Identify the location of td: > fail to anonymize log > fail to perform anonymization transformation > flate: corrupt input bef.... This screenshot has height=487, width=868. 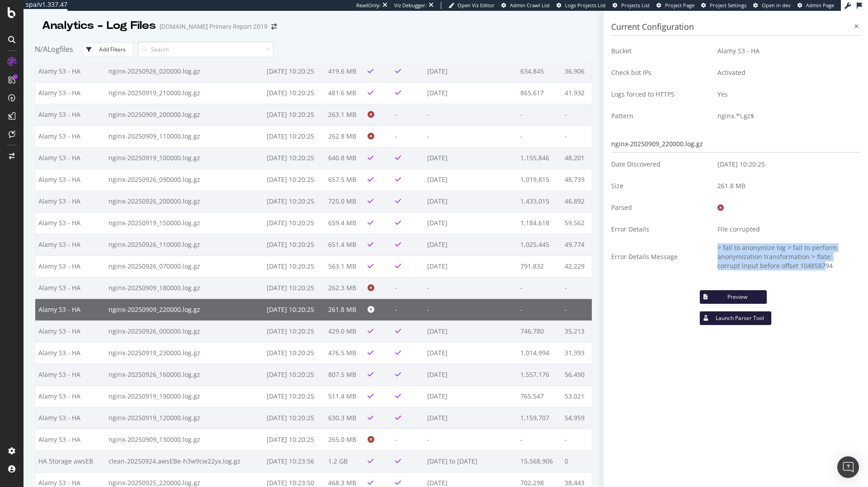
(786, 257).